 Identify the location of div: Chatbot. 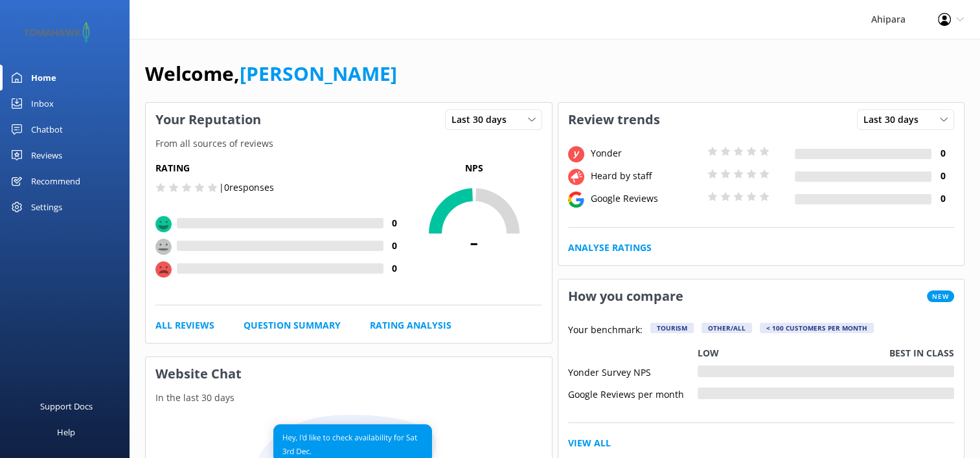
(47, 130).